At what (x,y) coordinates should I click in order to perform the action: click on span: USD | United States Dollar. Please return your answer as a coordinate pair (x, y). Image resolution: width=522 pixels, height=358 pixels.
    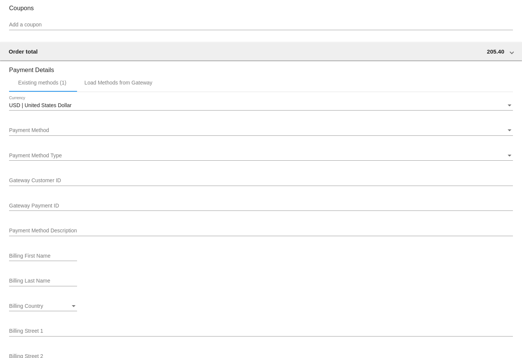
    Looking at the image, I should click on (40, 105).